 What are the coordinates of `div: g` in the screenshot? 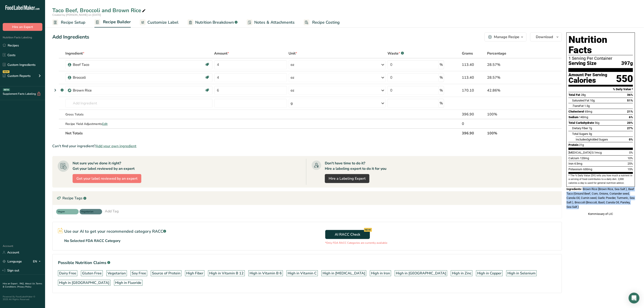 It's located at (292, 103).